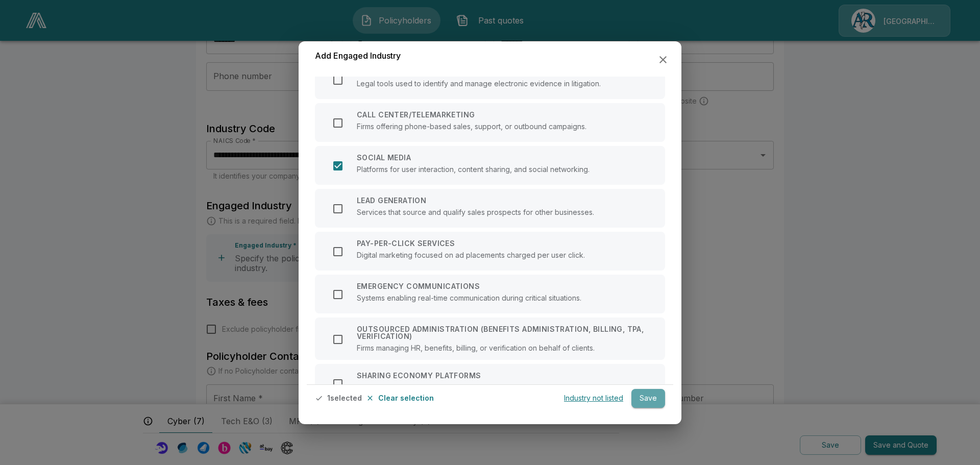 Image resolution: width=980 pixels, height=465 pixels. What do you see at coordinates (469, 287) in the screenshot?
I see `p: EMERGENCY COMMUNICATIONS` at bounding box center [469, 287].